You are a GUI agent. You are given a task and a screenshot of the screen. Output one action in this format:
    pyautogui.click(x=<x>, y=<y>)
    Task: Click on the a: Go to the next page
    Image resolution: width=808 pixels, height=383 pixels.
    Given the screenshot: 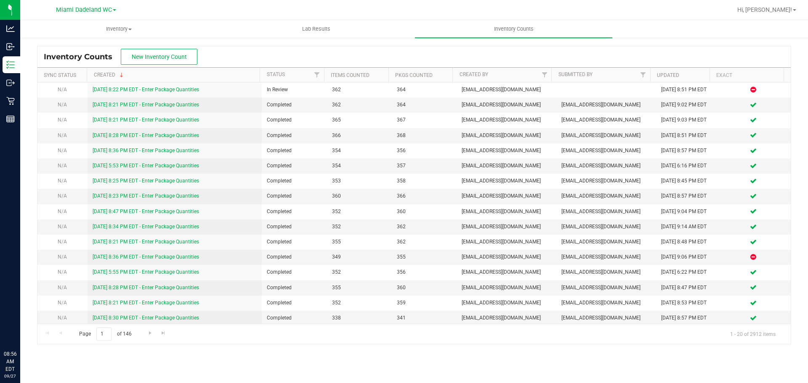 What is the action you would take?
    pyautogui.click(x=150, y=333)
    